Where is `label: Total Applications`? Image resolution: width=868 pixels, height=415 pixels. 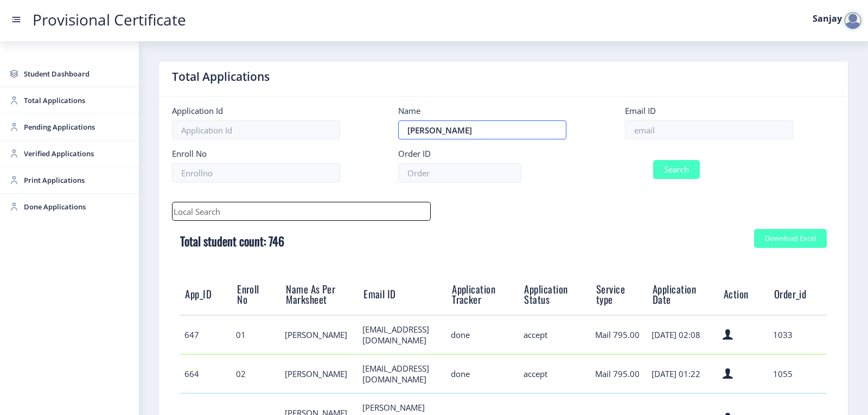 label: Total Applications is located at coordinates (220, 77).